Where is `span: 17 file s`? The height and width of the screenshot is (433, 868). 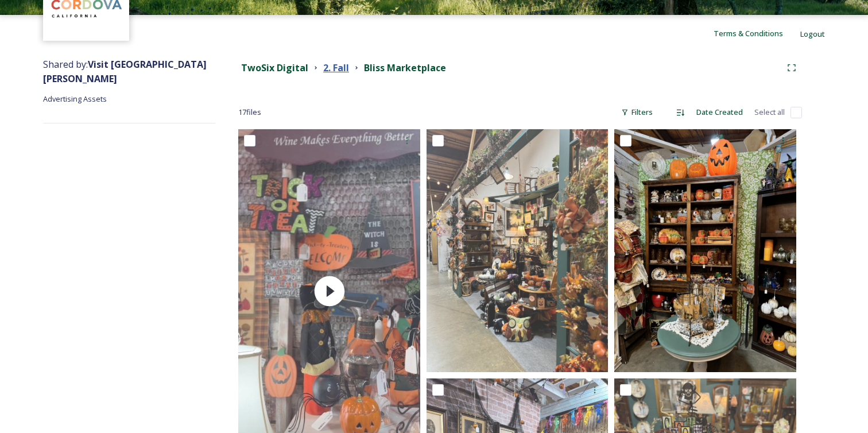 span: 17 file s is located at coordinates (250, 112).